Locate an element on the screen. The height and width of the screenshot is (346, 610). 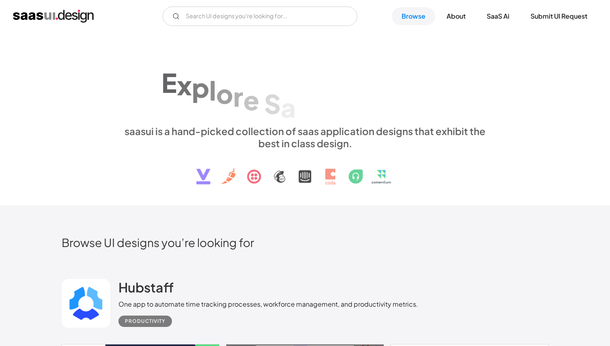
form: Email Form is located at coordinates (260, 16).